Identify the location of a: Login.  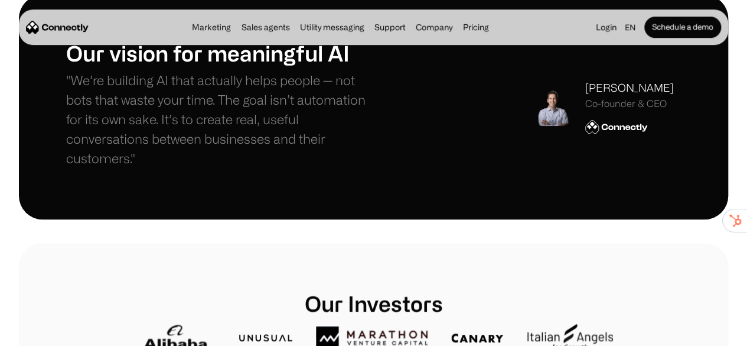
(606, 27).